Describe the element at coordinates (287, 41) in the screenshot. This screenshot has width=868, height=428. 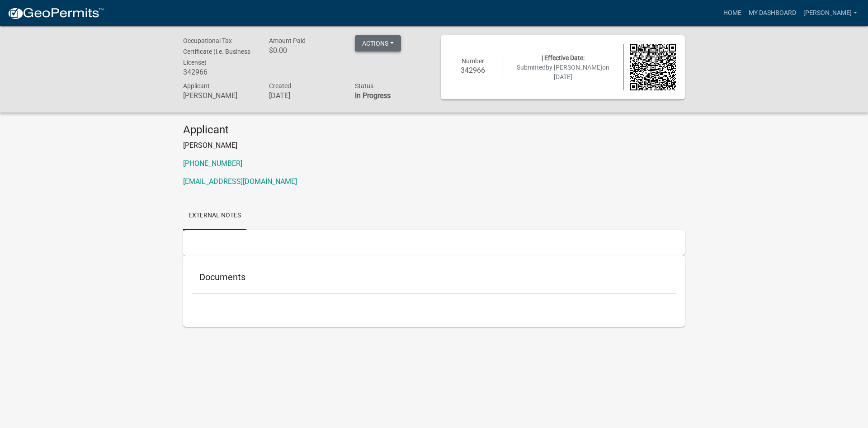
I see `span: Amount Paid` at that location.